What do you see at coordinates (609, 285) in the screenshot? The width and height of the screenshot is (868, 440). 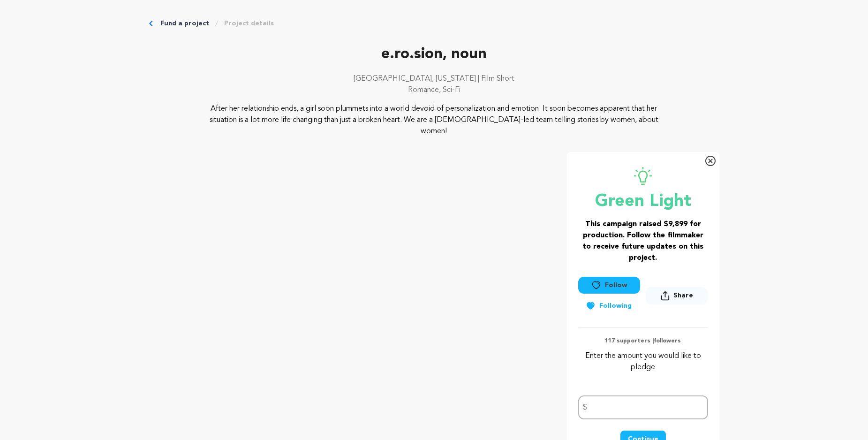 I see `button: Follow` at bounding box center [609, 285].